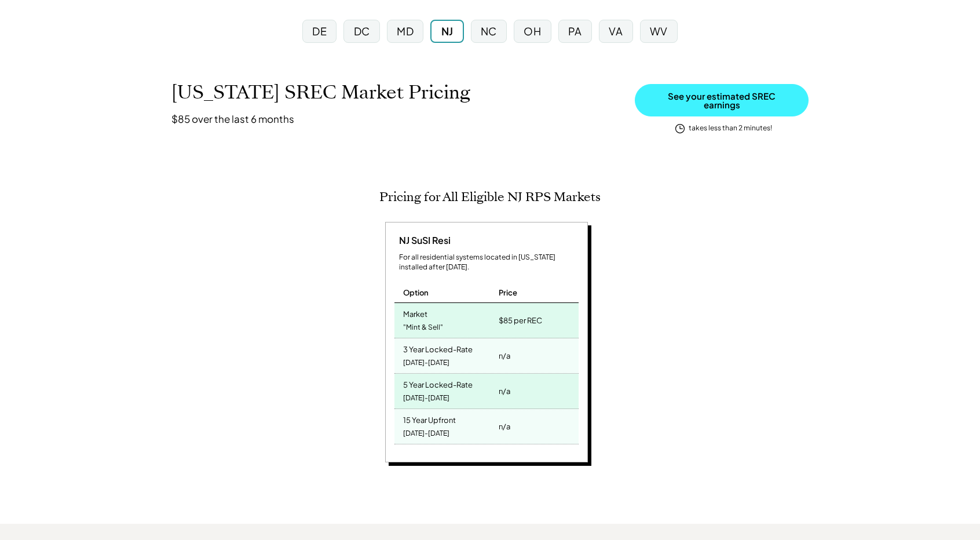  What do you see at coordinates (520, 321) in the screenshot?
I see `div: $85 per REC` at bounding box center [520, 321].